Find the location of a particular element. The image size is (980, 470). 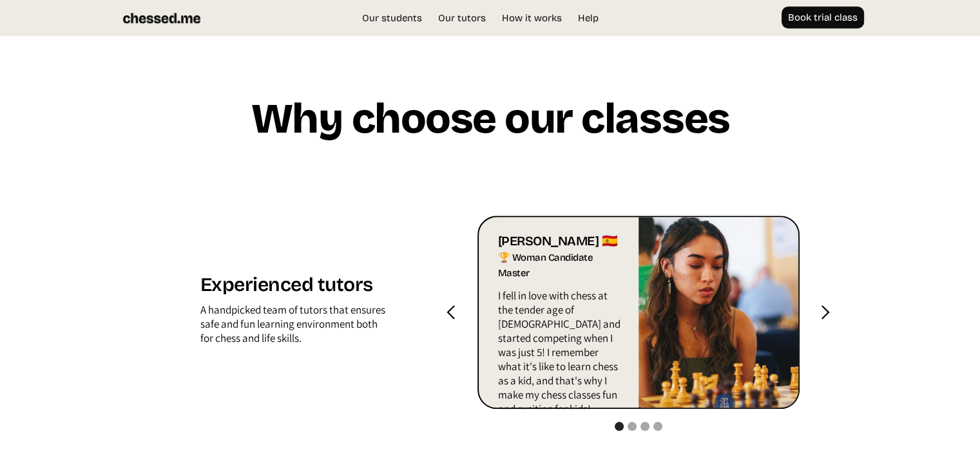

div: carousel is located at coordinates (639, 313).